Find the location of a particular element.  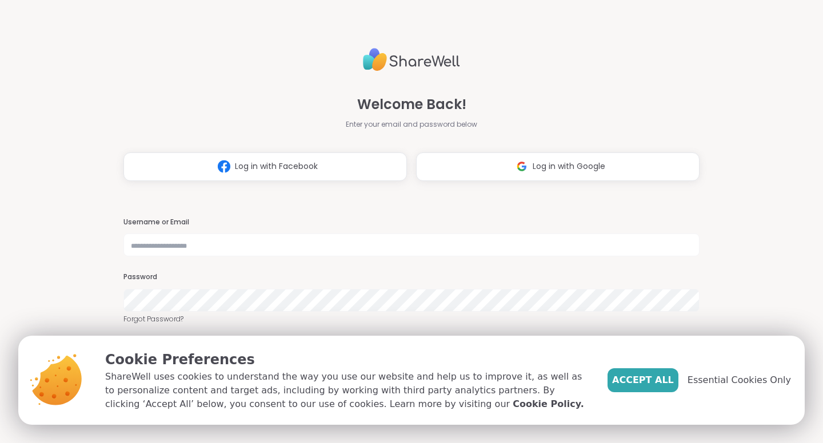

span: Log in with Google is located at coordinates (568, 166).